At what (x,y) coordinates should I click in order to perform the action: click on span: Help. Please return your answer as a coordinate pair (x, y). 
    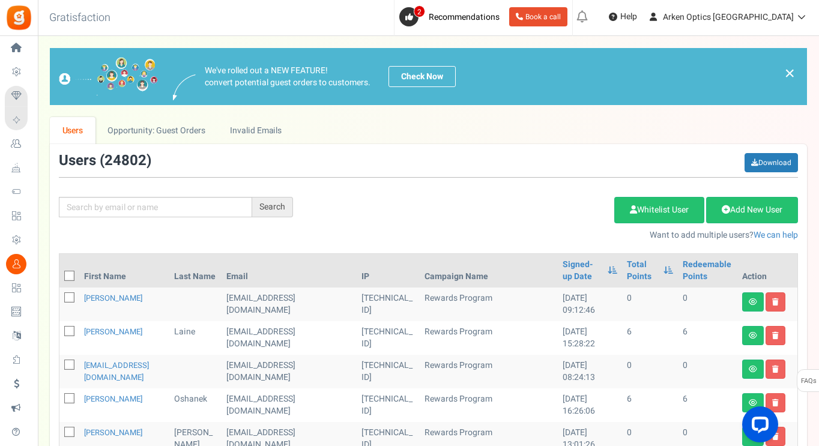
    Looking at the image, I should click on (627, 17).